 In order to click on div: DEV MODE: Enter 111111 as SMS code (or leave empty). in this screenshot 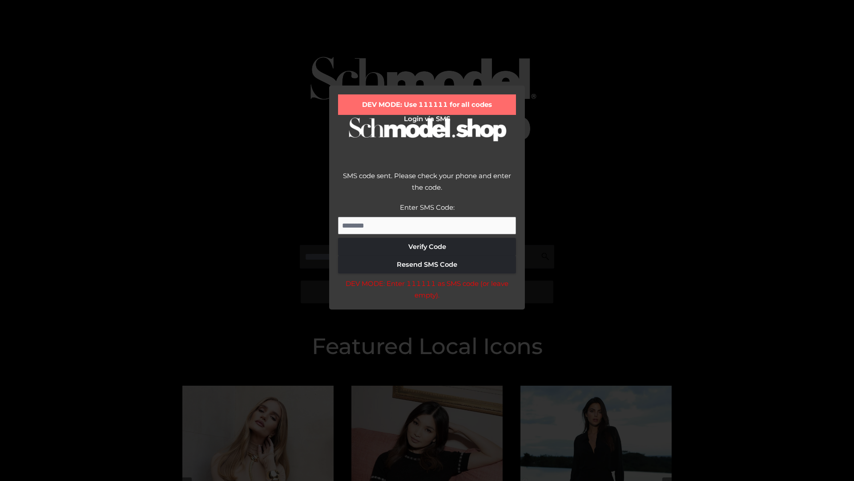, I will do `click(427, 289)`.